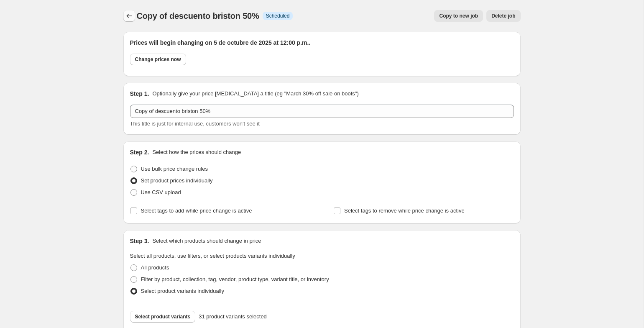  Describe the element at coordinates (140, 241) in the screenshot. I see `h2: Step 3.` at that location.